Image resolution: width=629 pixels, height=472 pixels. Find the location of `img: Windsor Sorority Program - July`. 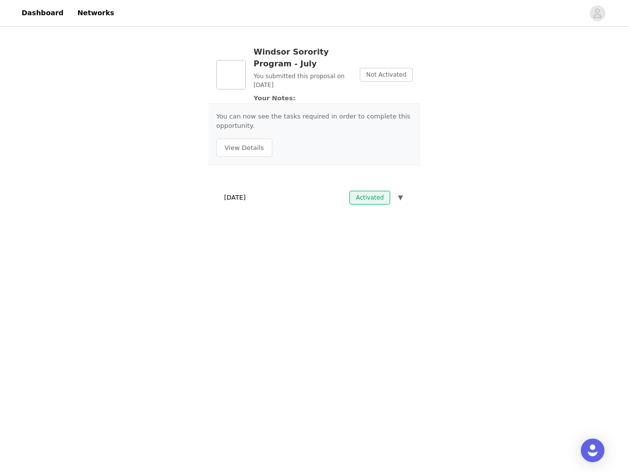

img: Windsor Sorority Program - July is located at coordinates (231, 75).